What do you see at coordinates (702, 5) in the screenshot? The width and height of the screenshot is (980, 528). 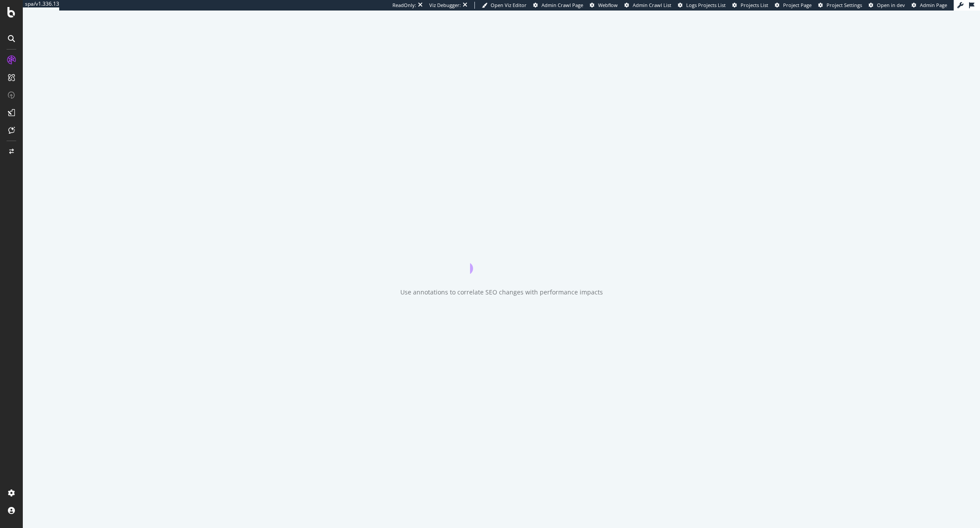 I see `a: Logs Projects List` at bounding box center [702, 5].